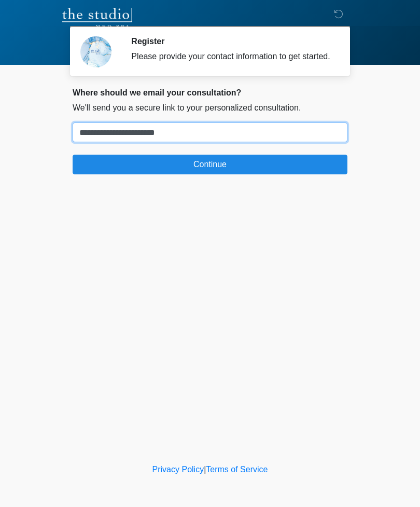 This screenshot has width=420, height=507. I want to click on button: Continue, so click(210, 164).